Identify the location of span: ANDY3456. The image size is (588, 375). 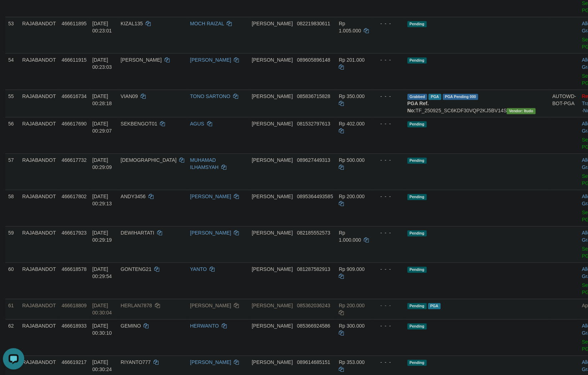
(133, 196).